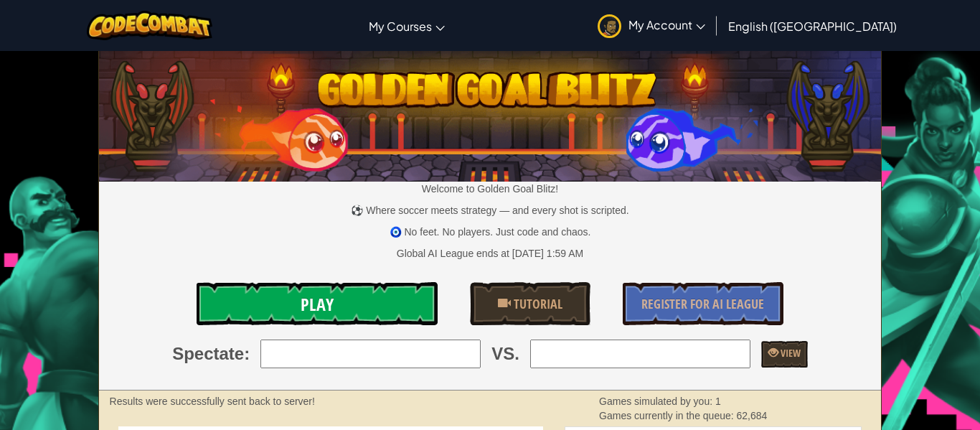  What do you see at coordinates (718, 401) in the screenshot?
I see `span: 1` at bounding box center [718, 401].